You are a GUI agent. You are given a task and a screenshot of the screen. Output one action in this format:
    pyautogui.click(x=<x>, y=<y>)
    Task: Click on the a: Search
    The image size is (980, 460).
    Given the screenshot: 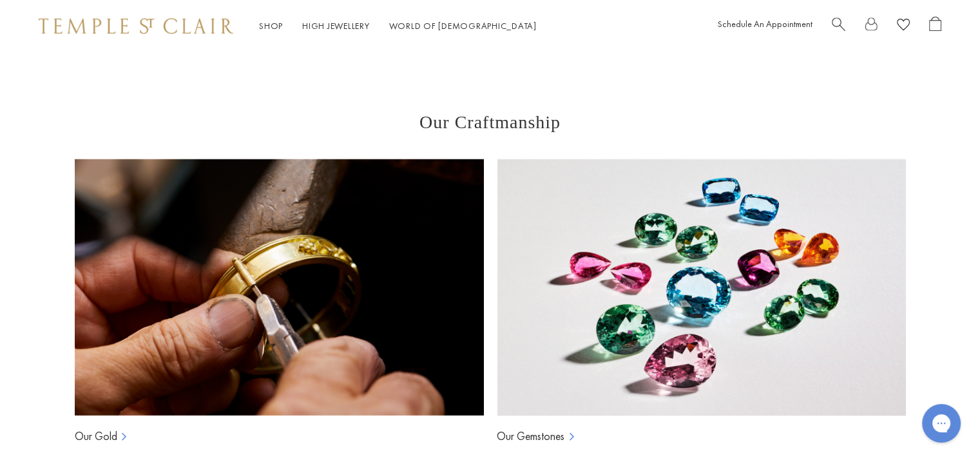 What is the action you would take?
    pyautogui.click(x=838, y=25)
    